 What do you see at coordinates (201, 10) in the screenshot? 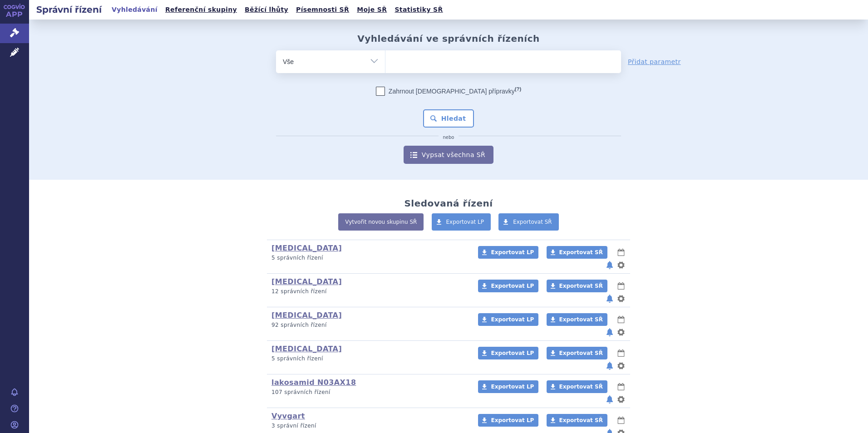
I see `a: Referenční skupiny` at bounding box center [201, 10].